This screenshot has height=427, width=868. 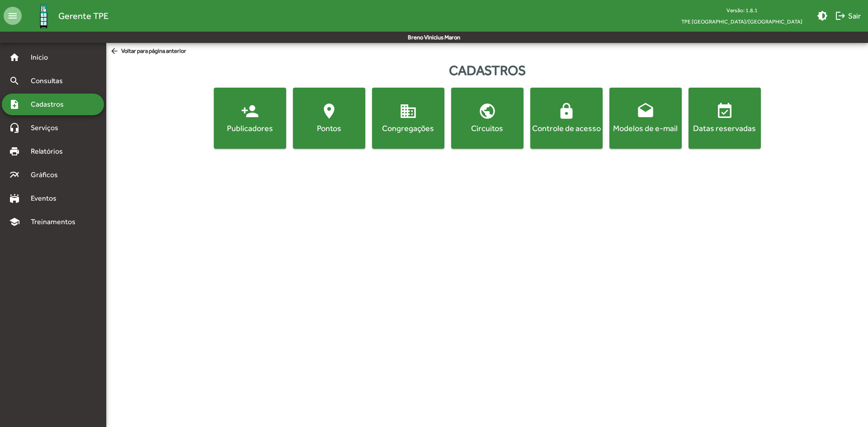 What do you see at coordinates (329, 128) in the screenshot?
I see `div: Pontos` at bounding box center [329, 128].